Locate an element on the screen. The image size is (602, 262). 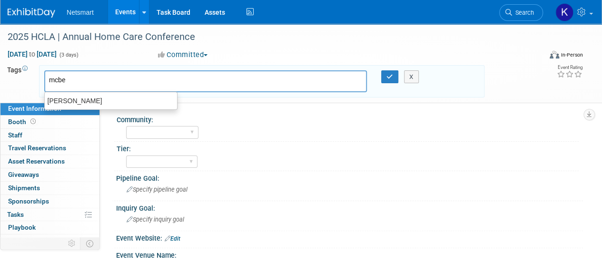
span: Specify inquiry goal is located at coordinates (155, 219).